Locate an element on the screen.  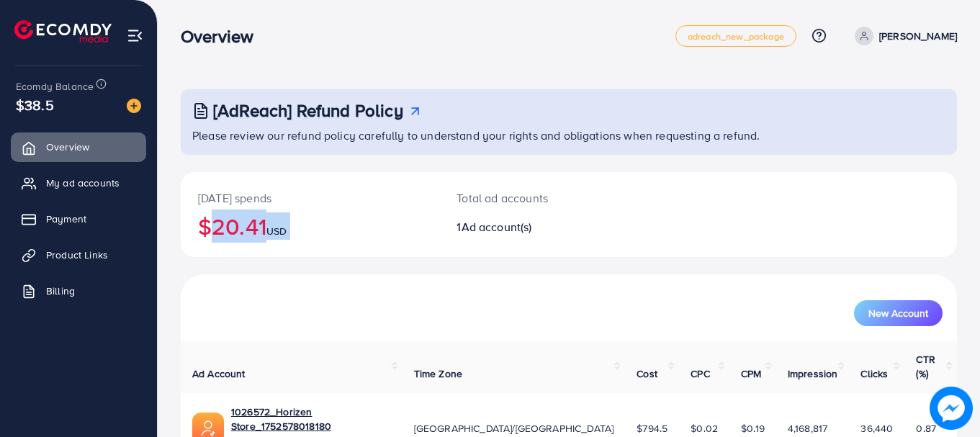
span: Cost is located at coordinates (647, 373).